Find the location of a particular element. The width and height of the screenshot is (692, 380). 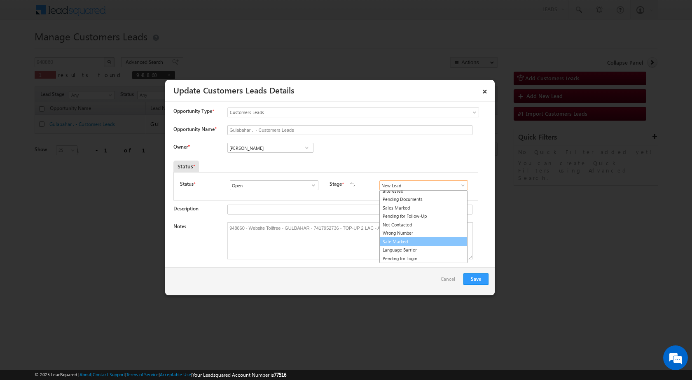

label: Description is located at coordinates (186, 208).